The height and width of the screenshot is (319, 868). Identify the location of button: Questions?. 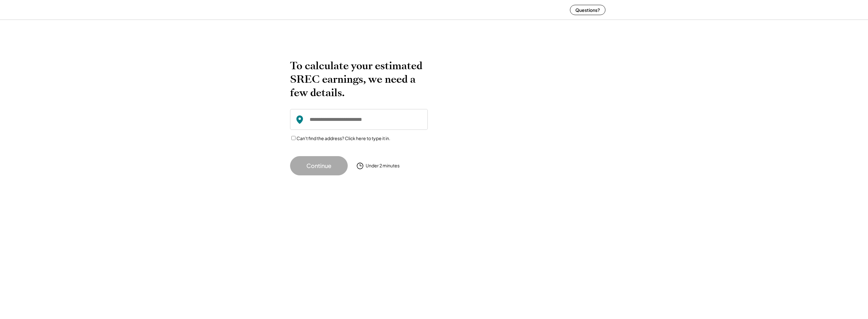
(588, 10).